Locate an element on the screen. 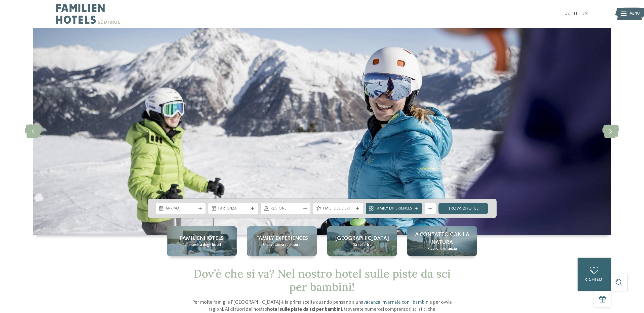 Image resolution: width=644 pixels, height=313 pixels. a: vacanza invernale con i bambini is located at coordinates (396, 303).